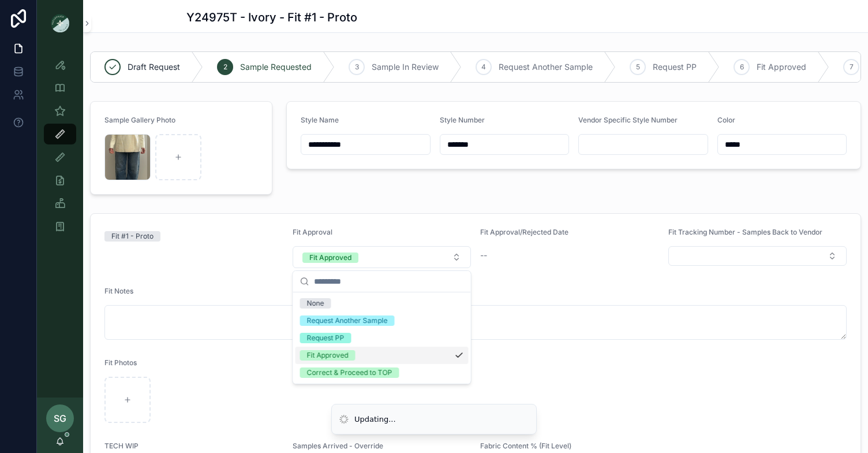 The width and height of the screenshot is (868, 453). What do you see at coordinates (132, 236) in the screenshot?
I see `div: Fit #1 - Proto` at bounding box center [132, 236].